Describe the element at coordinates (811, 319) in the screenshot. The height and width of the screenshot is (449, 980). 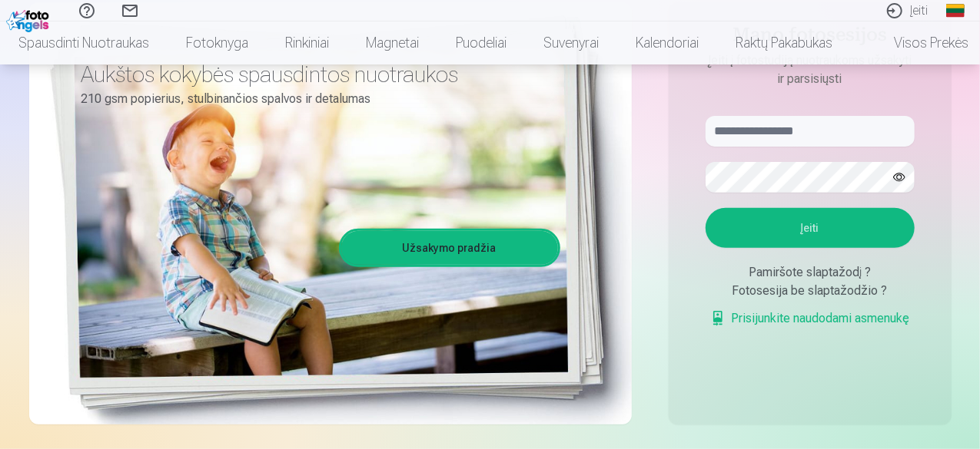
I see `a: Prisijunkite naudodami asmenukę` at that location.